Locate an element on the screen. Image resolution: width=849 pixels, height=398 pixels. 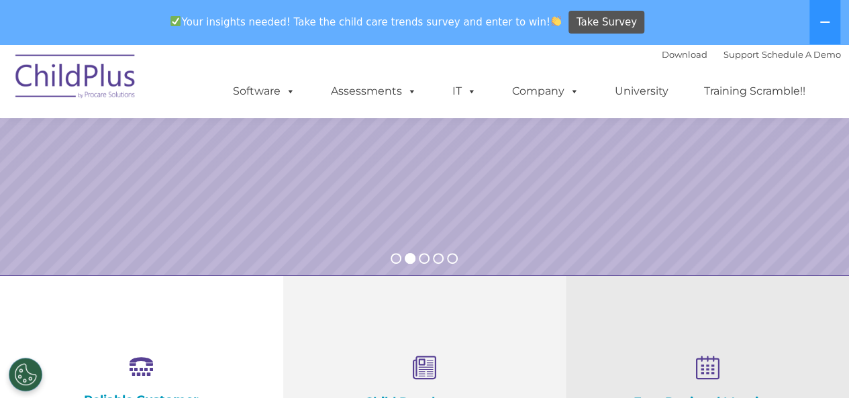
a: Software is located at coordinates (264, 91).